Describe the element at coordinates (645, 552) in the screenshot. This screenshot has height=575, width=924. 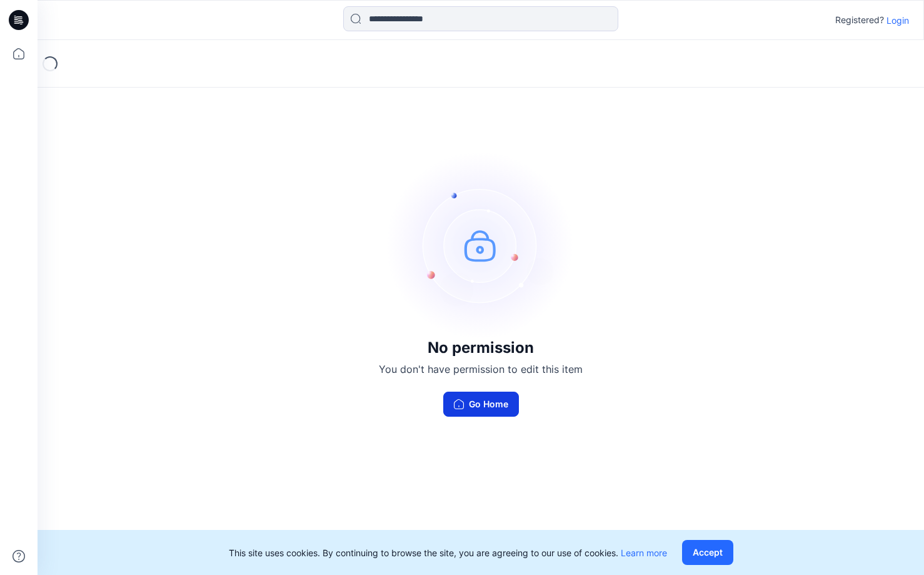
I see `a: Learn more` at that location.